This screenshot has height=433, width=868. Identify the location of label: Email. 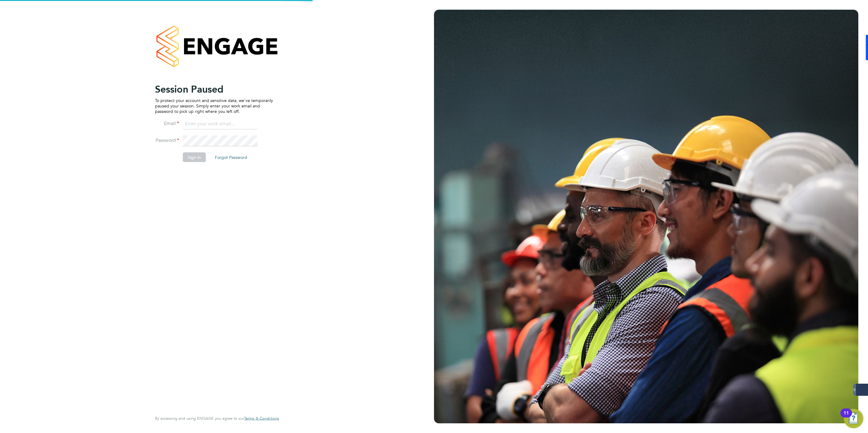
(167, 124).